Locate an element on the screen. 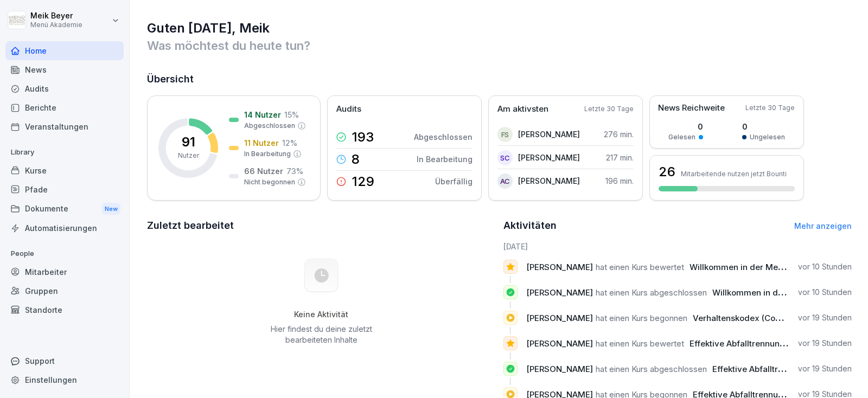 The width and height of the screenshot is (868, 398). a: Mitarbeiter is located at coordinates (65, 272).